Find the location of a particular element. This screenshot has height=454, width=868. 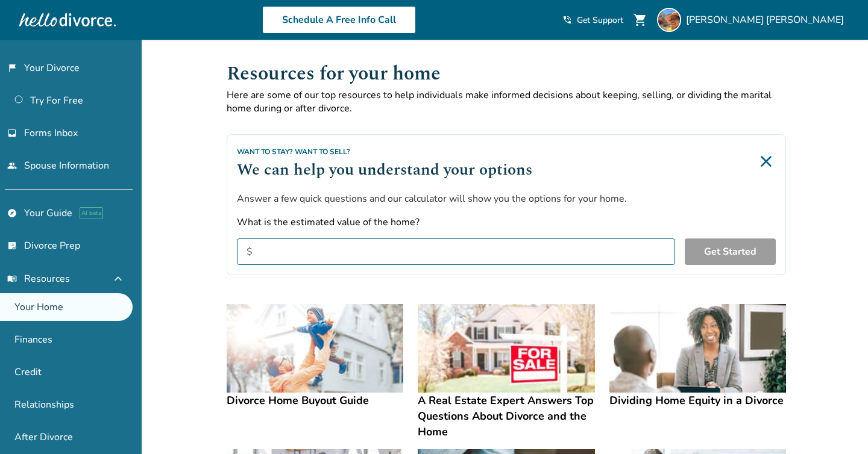

img: Dividing Home Equity in a Divorce is located at coordinates (697, 348).